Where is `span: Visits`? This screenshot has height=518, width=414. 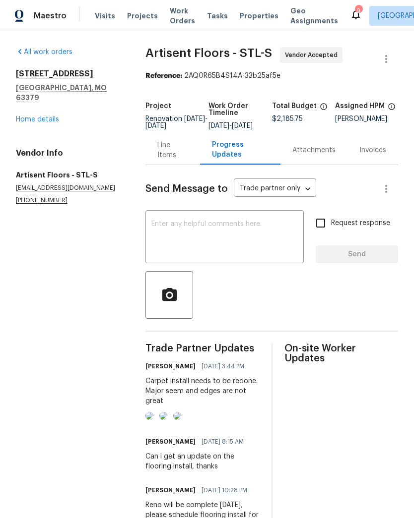 span: Visits is located at coordinates (105, 16).